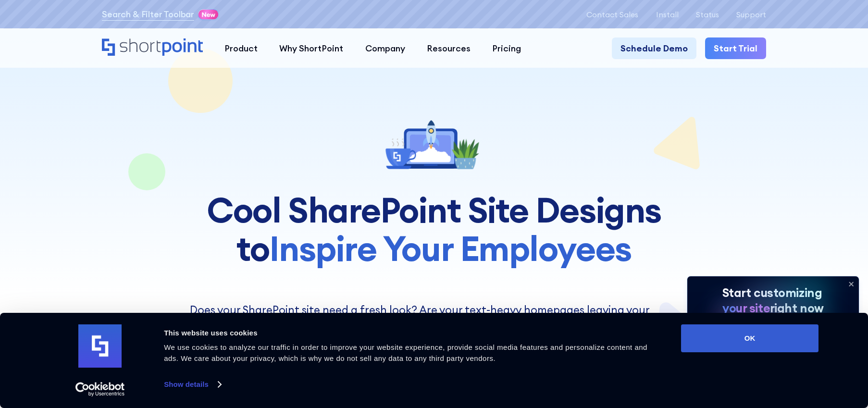  What do you see at coordinates (667, 14) in the screenshot?
I see `p: Install` at bounding box center [667, 14].